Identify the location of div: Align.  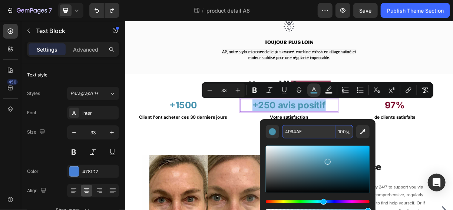
(37, 191).